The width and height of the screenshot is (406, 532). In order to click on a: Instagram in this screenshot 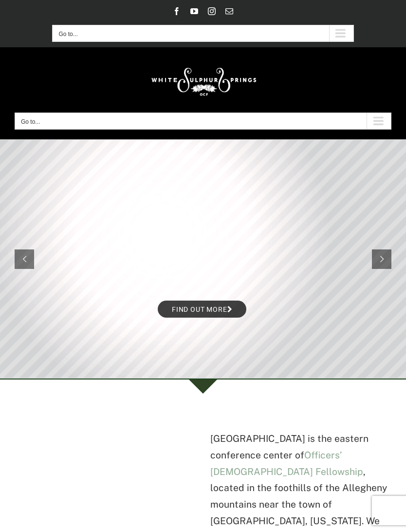, I will do `click(212, 11)`.